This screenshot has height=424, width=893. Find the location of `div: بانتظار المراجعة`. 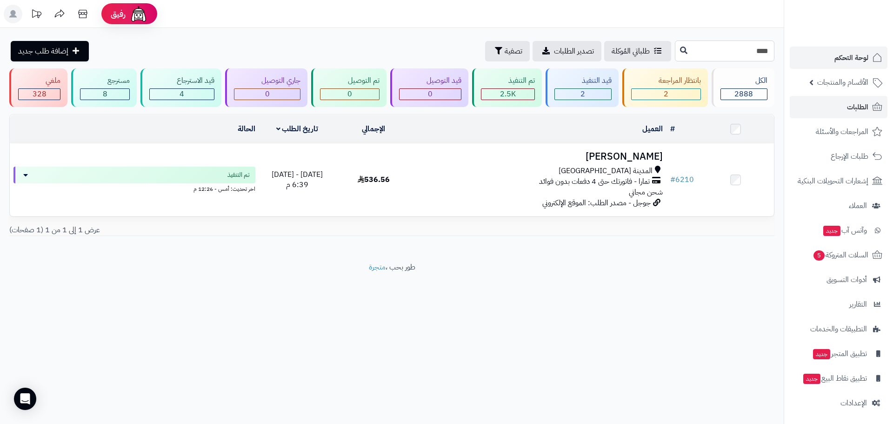

div: بانتظار المراجعة is located at coordinates (666, 80).